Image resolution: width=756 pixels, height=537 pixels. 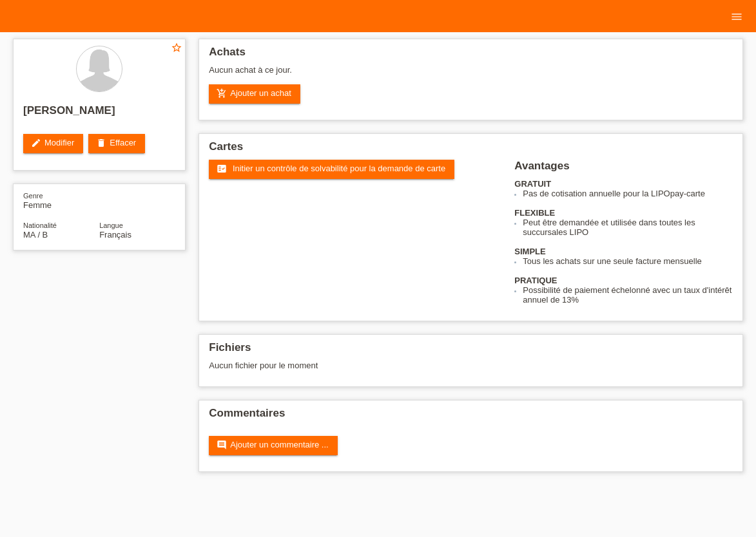 What do you see at coordinates (470, 417) in the screenshot?
I see `h2: Commentaires` at bounding box center [470, 417].